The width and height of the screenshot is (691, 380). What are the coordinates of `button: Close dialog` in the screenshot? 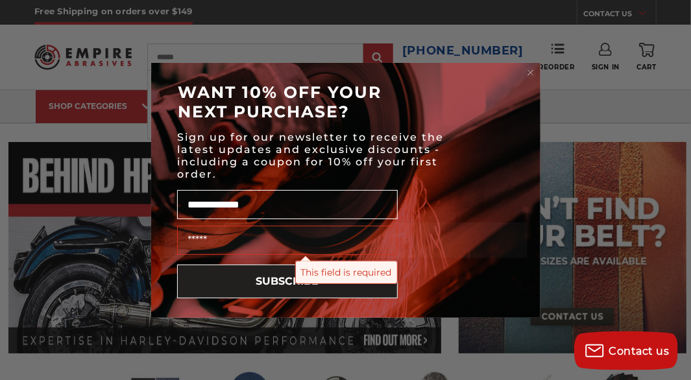 It's located at (531, 73).